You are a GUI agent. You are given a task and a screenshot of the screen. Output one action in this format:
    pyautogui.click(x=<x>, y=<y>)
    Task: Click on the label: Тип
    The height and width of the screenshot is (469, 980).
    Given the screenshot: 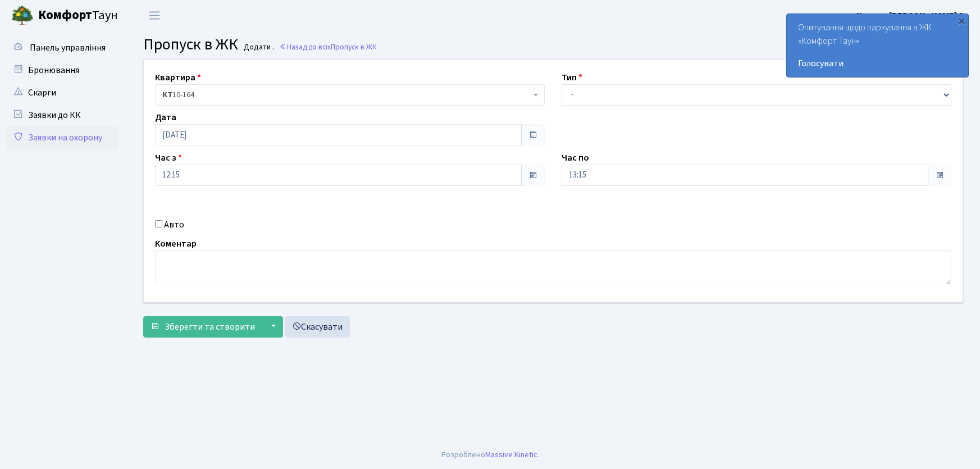 What is the action you would take?
    pyautogui.click(x=572, y=77)
    